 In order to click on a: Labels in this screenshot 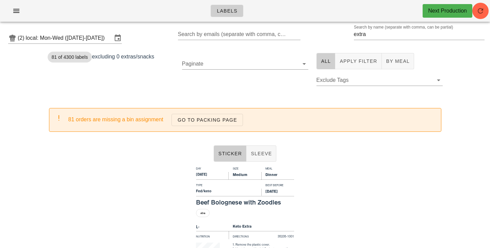, I will do `click(227, 11)`.